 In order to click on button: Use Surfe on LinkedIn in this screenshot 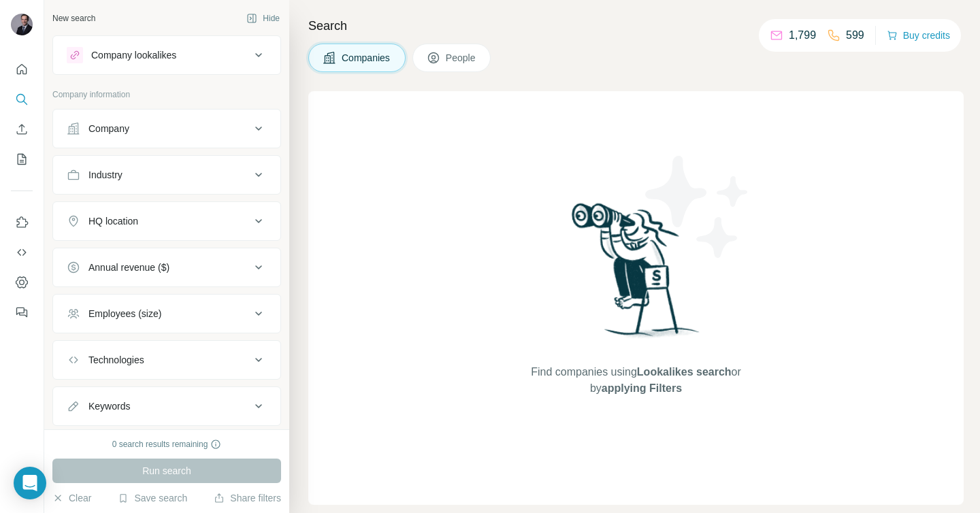, I will do `click(22, 223)`.